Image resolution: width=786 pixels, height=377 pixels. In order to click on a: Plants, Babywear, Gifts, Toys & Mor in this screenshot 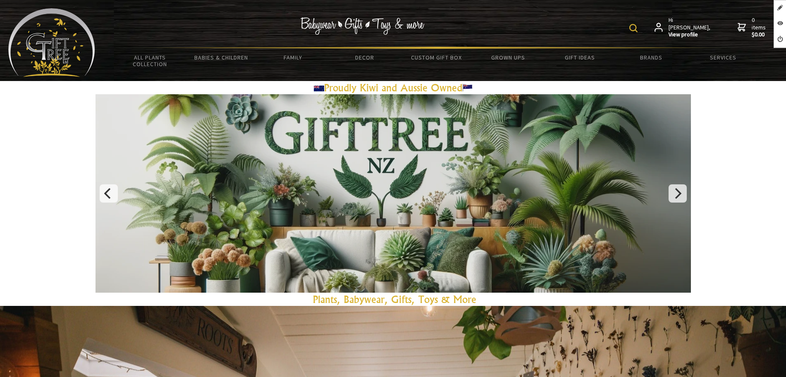, I will do `click(392, 299)`.